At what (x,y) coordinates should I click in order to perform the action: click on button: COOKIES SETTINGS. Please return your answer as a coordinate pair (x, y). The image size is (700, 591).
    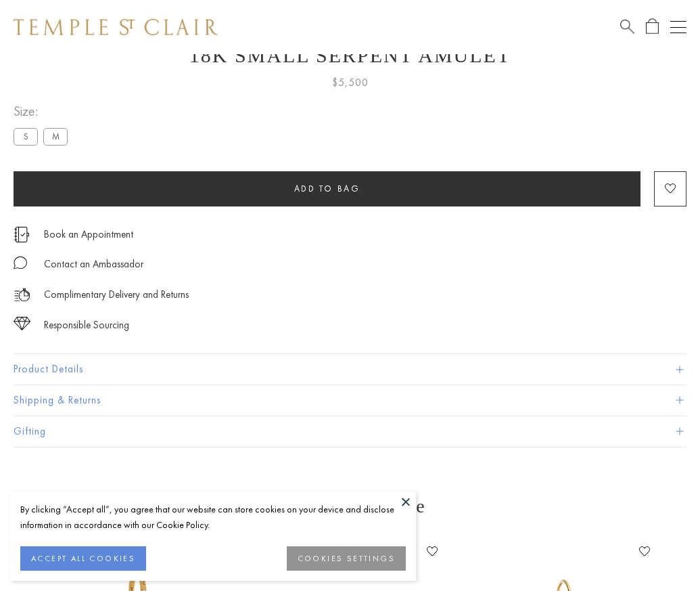
    Looking at the image, I should click on (347, 559).